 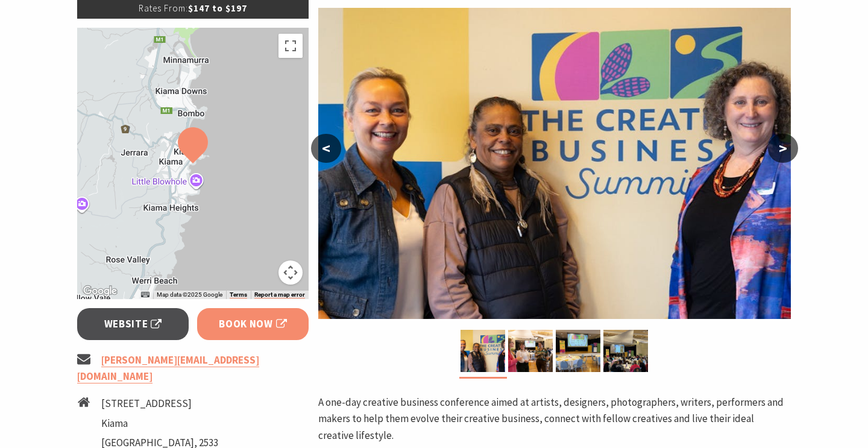 I want to click on a: Website, so click(x=132, y=324).